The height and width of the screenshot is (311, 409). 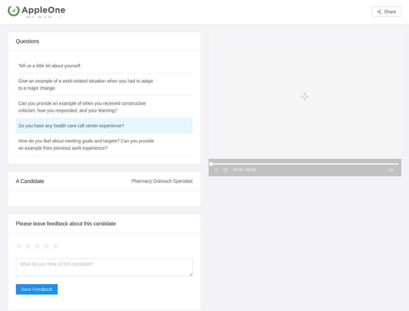 What do you see at coordinates (88, 107) in the screenshot?
I see `td: Can you provide an example of when you received constructive criticism, how you responded, and yo...` at bounding box center [88, 107].